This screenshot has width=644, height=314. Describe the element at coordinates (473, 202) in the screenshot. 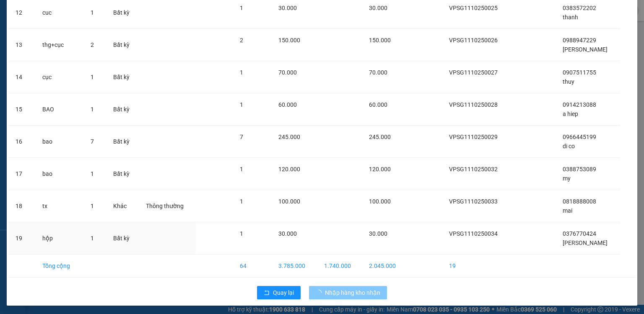

I see `span: VPSG1110250033` at that location.